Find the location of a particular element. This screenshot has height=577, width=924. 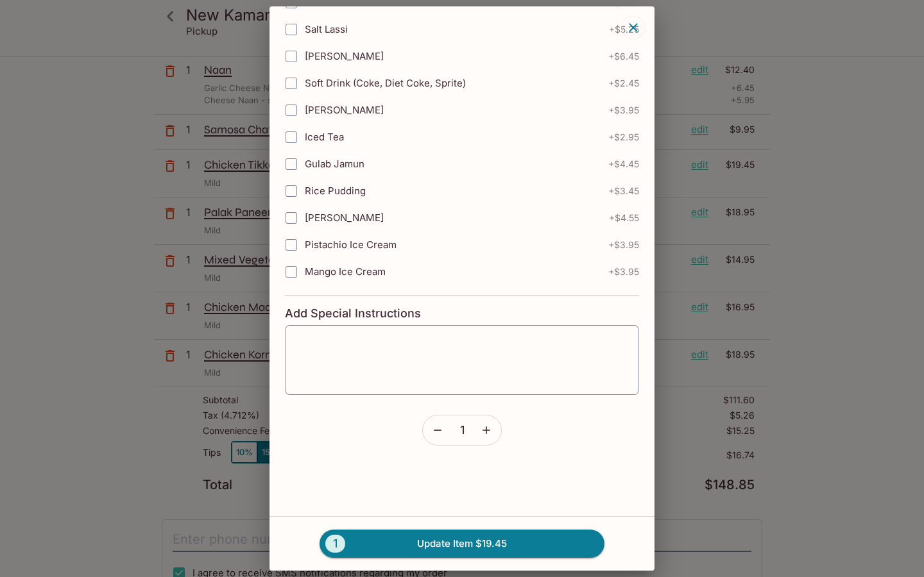

span: + $3.45 is located at coordinates (623, 191).